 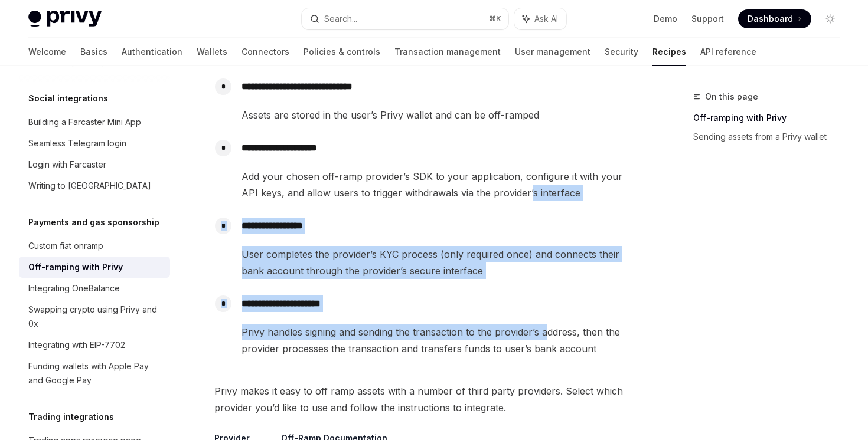 What do you see at coordinates (76, 345) in the screenshot?
I see `div: Integrating with EIP-7702` at bounding box center [76, 345].